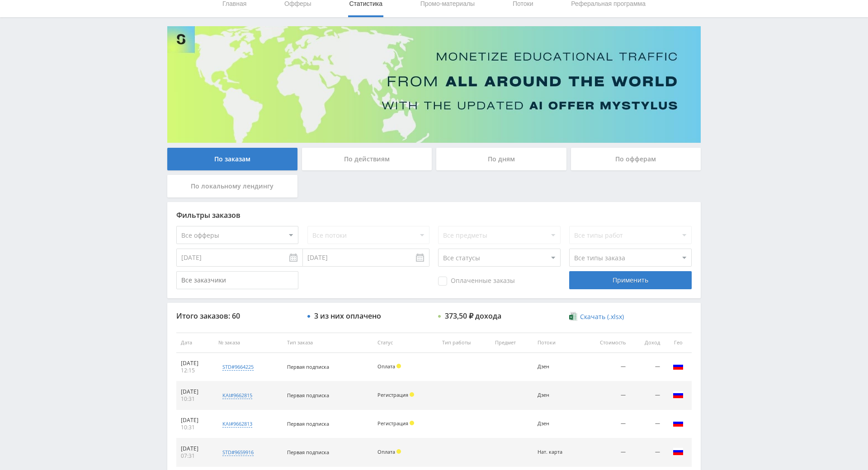 The width and height of the screenshot is (868, 470). What do you see at coordinates (473, 316) in the screenshot?
I see `div: 373,50 ₽ дохода` at bounding box center [473, 316].